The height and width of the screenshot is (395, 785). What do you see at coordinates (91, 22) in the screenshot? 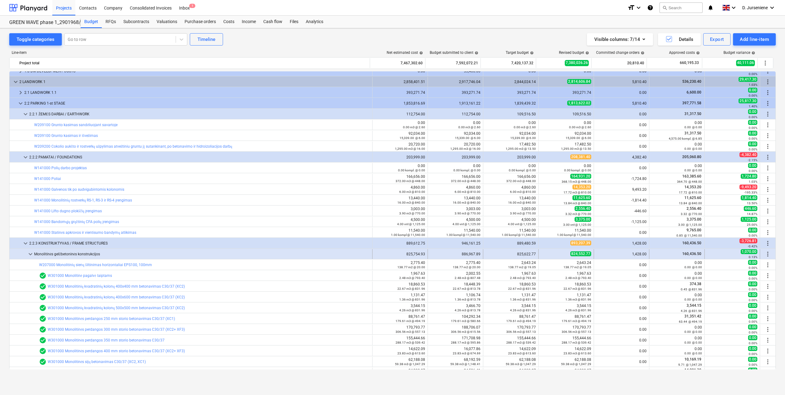
I see `a: Budget` at bounding box center [91, 22].